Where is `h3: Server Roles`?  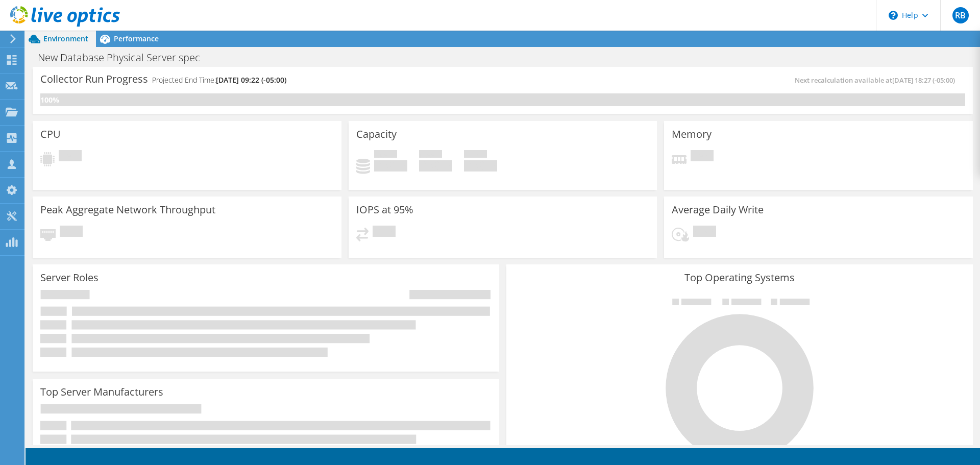
h3: Server Roles is located at coordinates (70, 277).